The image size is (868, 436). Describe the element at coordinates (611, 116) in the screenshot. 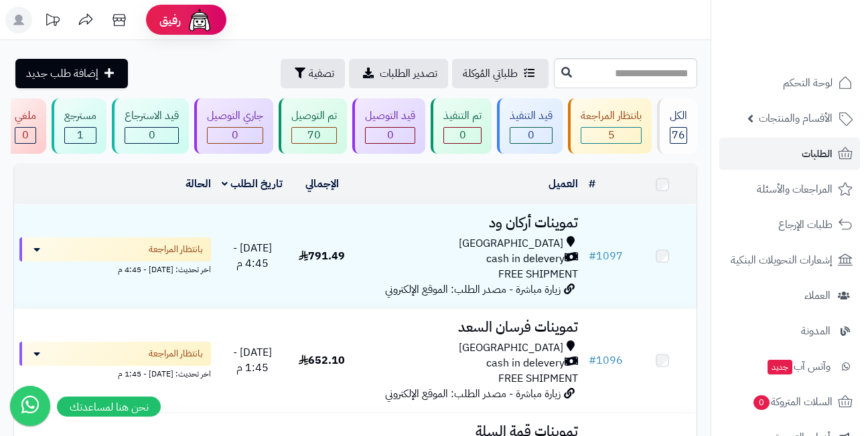

I see `div: بانتظار المراجعة` at that location.